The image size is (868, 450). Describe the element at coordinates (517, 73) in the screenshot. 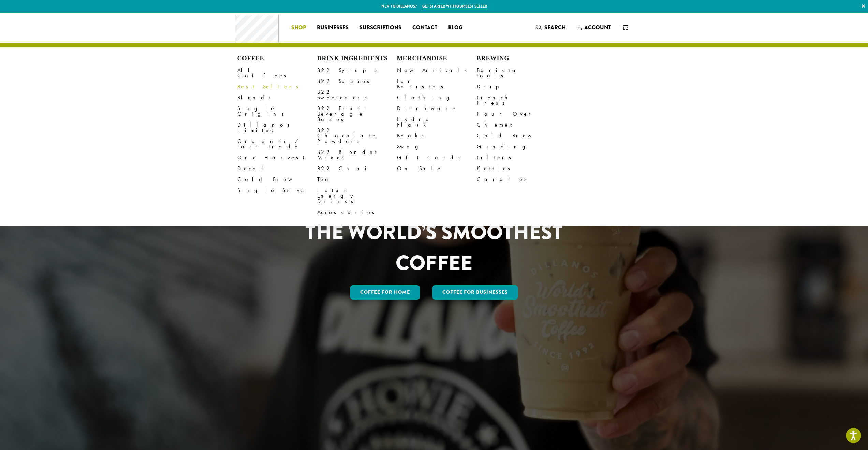

I see `a: Barista Tools` at that location.